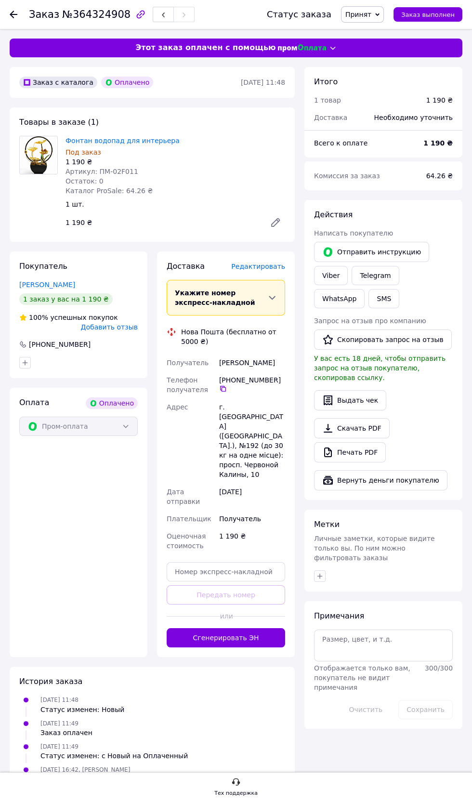 This screenshot has height=803, width=472. I want to click on span: Комиссия за заказ, so click(347, 176).